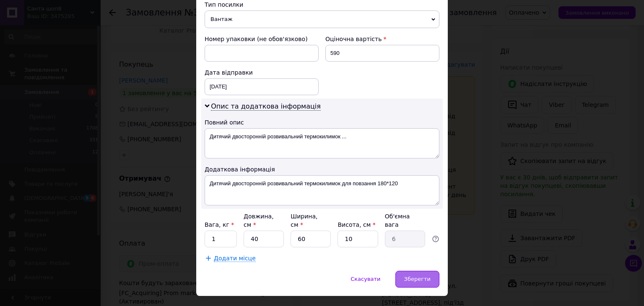  I want to click on textarea: Дитячий двосторонній розвивальний термокилимок для повзання 180*120, so click(322, 190).